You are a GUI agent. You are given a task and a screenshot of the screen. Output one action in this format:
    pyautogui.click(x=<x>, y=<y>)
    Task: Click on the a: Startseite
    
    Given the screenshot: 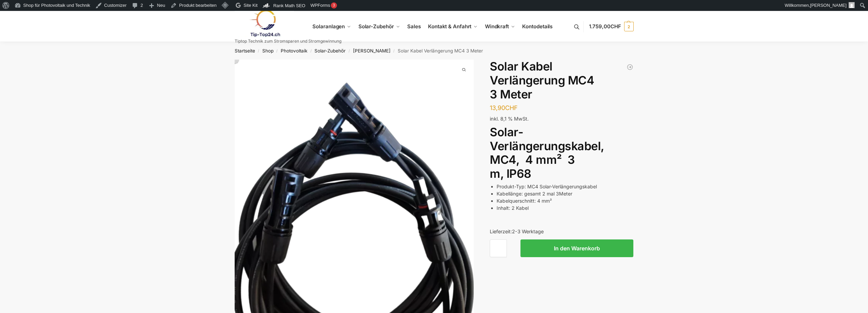 What is the action you would take?
    pyautogui.click(x=245, y=51)
    